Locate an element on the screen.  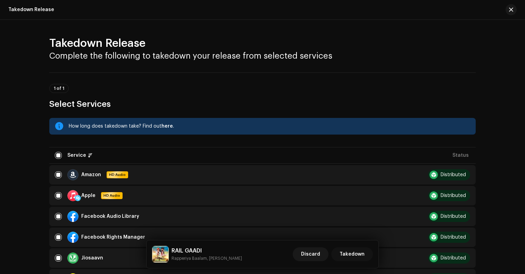
div: Facebook Audio Library is located at coordinates (110, 217).